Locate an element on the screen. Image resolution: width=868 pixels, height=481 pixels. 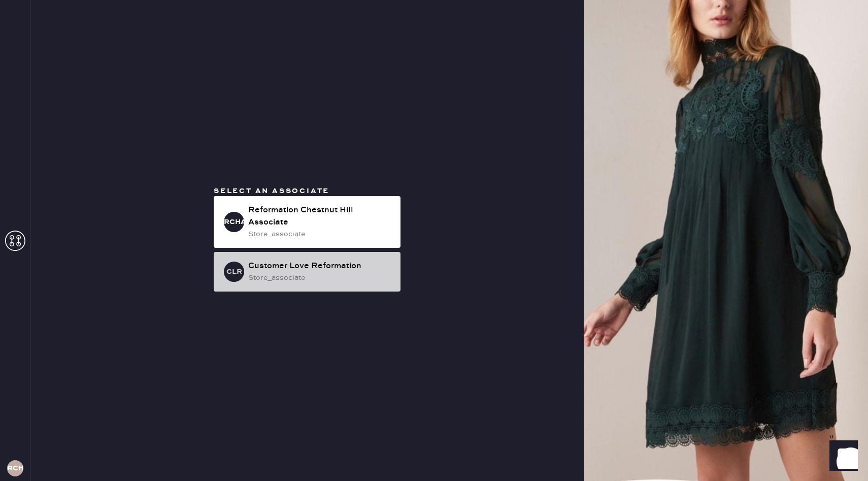
div: Reformation Chestnut Hill Associate is located at coordinates (320, 216).